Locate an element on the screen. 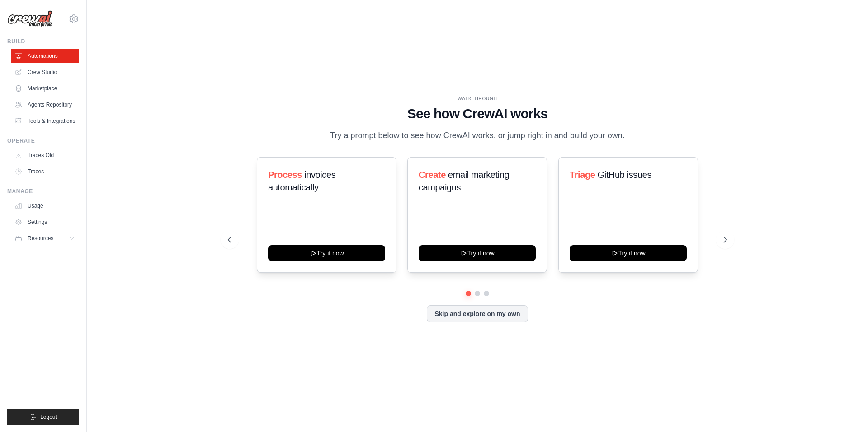 This screenshot has height=432, width=868. a: Automations is located at coordinates (45, 56).